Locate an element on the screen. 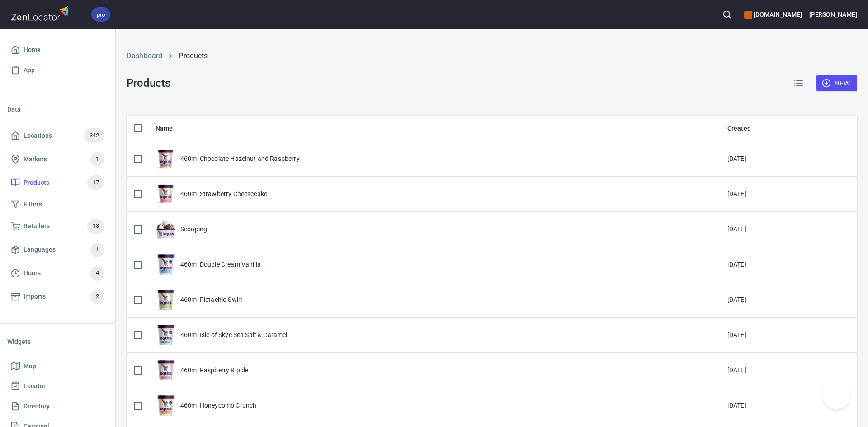 Image resolution: width=868 pixels, height=427 pixels. span: 17 is located at coordinates (96, 182).